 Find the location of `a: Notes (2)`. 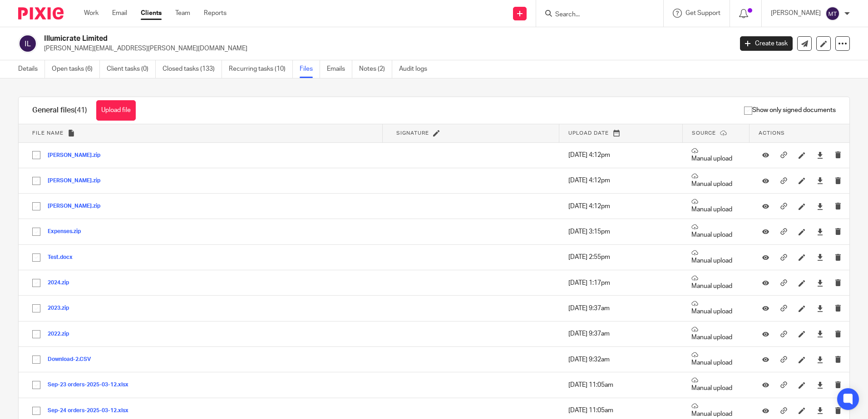

a: Notes (2) is located at coordinates (375, 69).